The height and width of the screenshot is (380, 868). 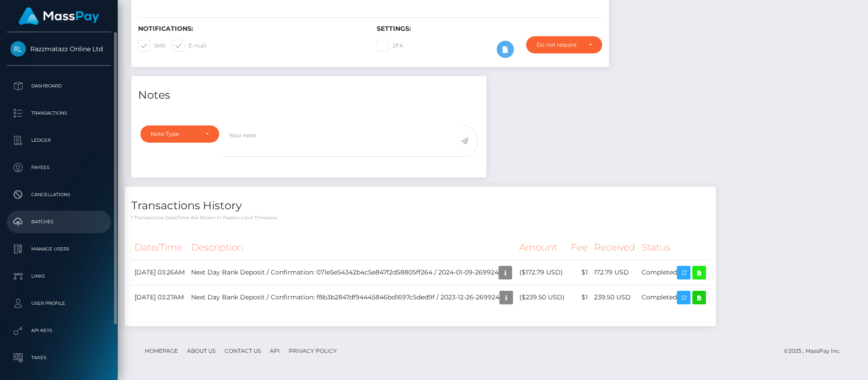 I want to click on p: API Keys, so click(x=59, y=331).